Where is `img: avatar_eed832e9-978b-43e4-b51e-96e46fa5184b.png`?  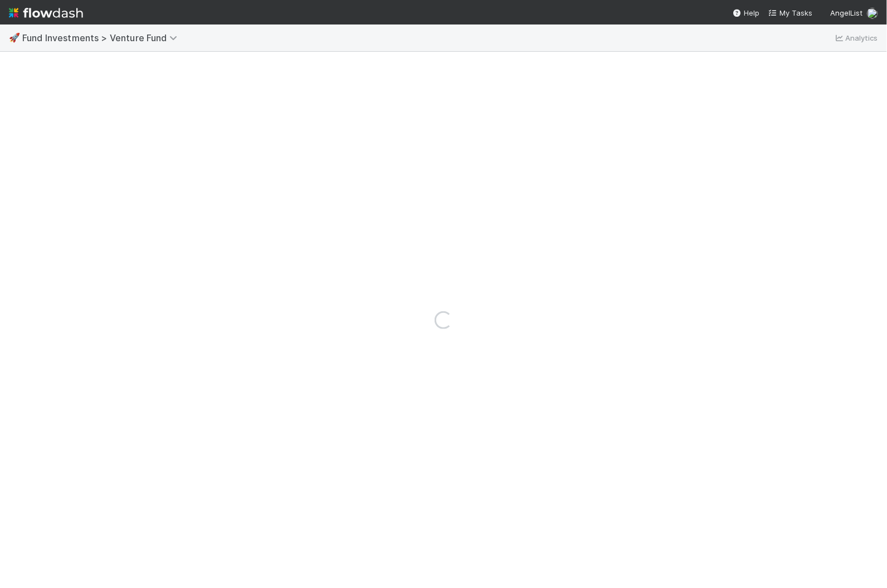
img: avatar_eed832e9-978b-43e4-b51e-96e46fa5184b.png is located at coordinates (872, 13).